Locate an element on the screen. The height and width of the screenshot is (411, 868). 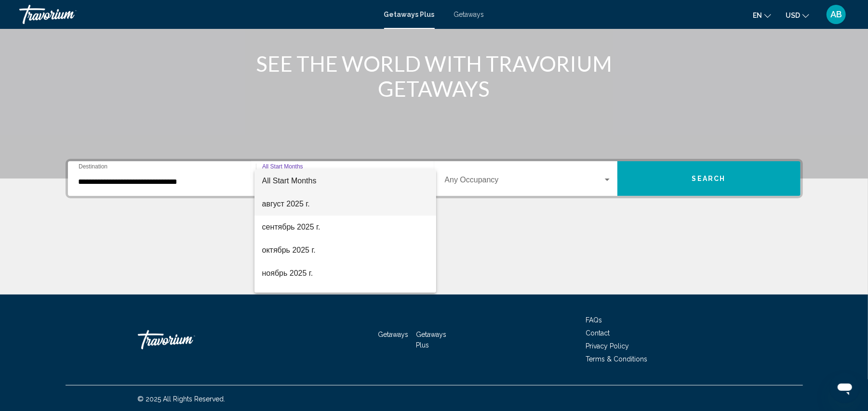
span: ноябрь 2025 г. is located at coordinates (345, 273).